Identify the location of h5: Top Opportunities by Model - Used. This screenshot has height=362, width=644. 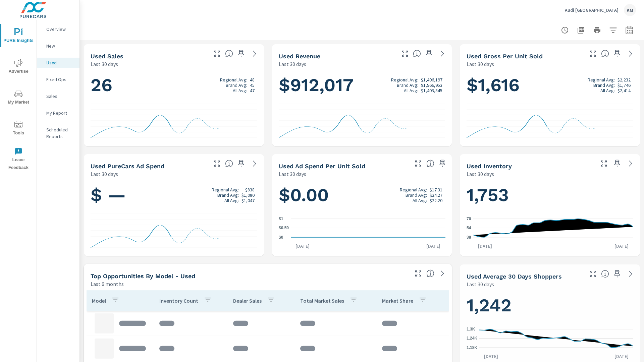
(143, 276).